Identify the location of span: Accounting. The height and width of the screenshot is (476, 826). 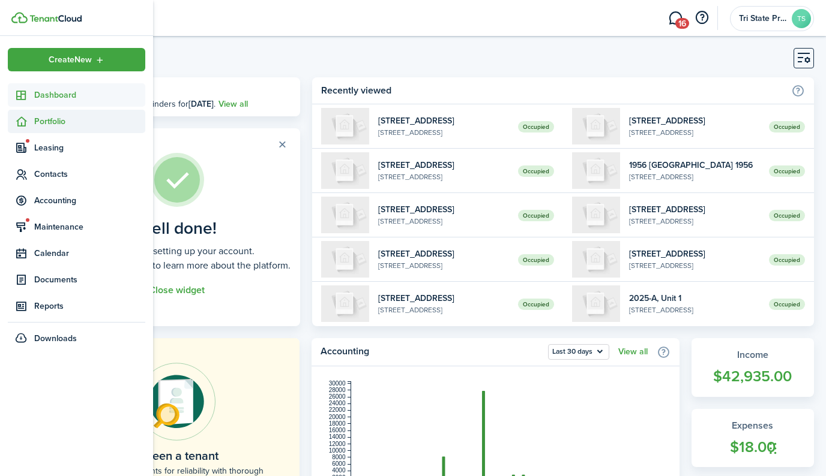
(89, 200).